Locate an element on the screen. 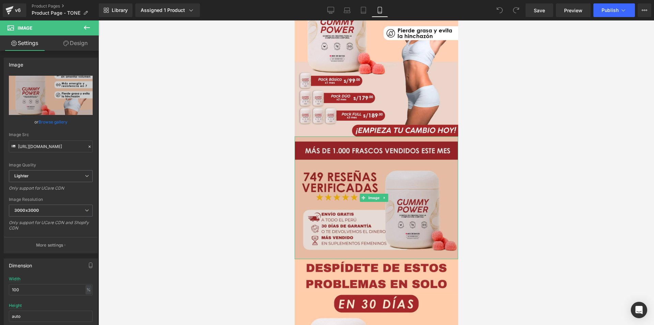  div: or is located at coordinates (51, 122).